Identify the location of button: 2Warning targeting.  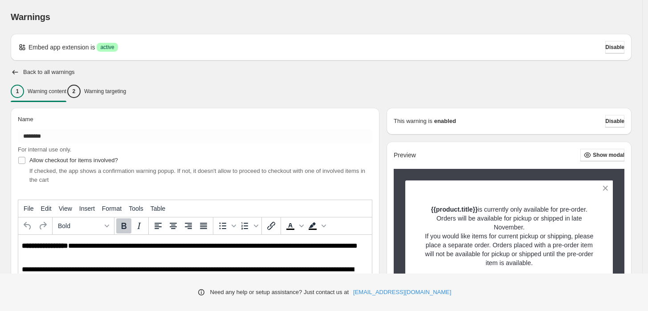
(97, 91).